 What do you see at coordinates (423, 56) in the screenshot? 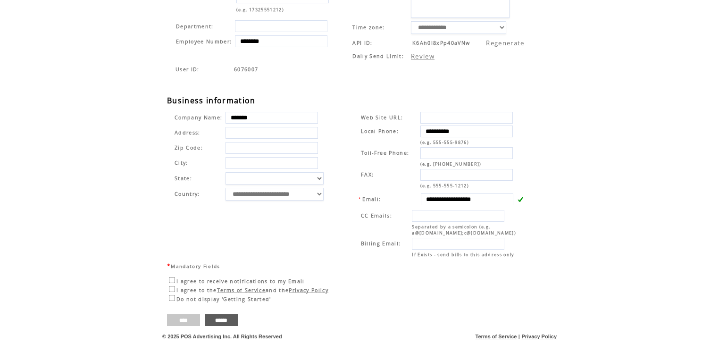
I see `a: Review` at bounding box center [423, 56].